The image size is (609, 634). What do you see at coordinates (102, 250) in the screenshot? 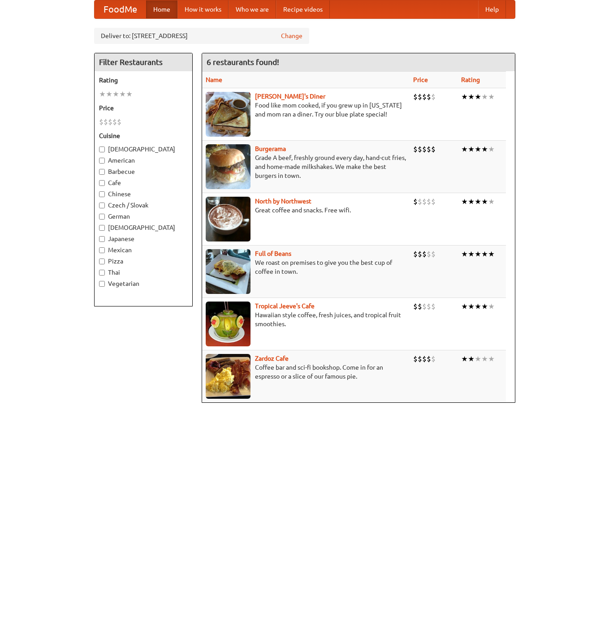
I see `input: Mexican` at bounding box center [102, 250].